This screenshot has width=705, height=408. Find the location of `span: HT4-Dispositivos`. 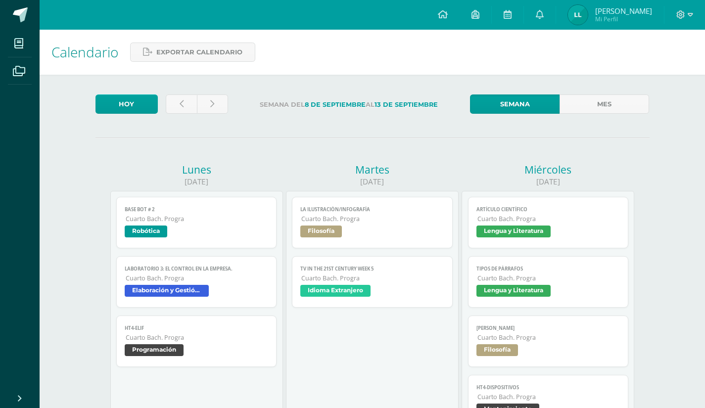

span: HT4-Dispositivos is located at coordinates (549, 388).